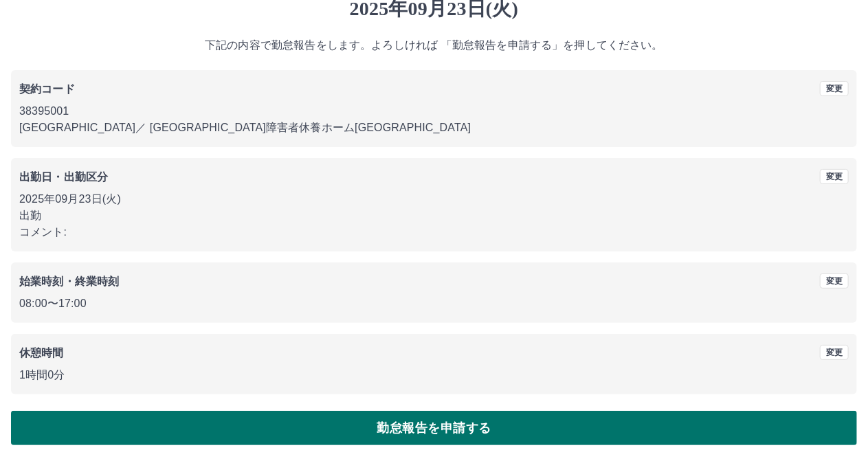 The width and height of the screenshot is (868, 461). Describe the element at coordinates (433, 199) in the screenshot. I see `p: 2025年09月23日(火)` at that location.